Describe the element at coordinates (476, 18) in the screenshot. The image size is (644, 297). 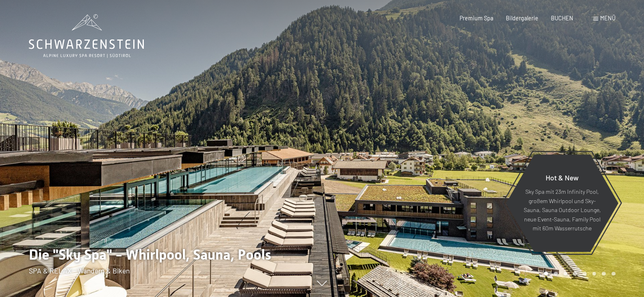
I see `span: Premium Spa` at that location.